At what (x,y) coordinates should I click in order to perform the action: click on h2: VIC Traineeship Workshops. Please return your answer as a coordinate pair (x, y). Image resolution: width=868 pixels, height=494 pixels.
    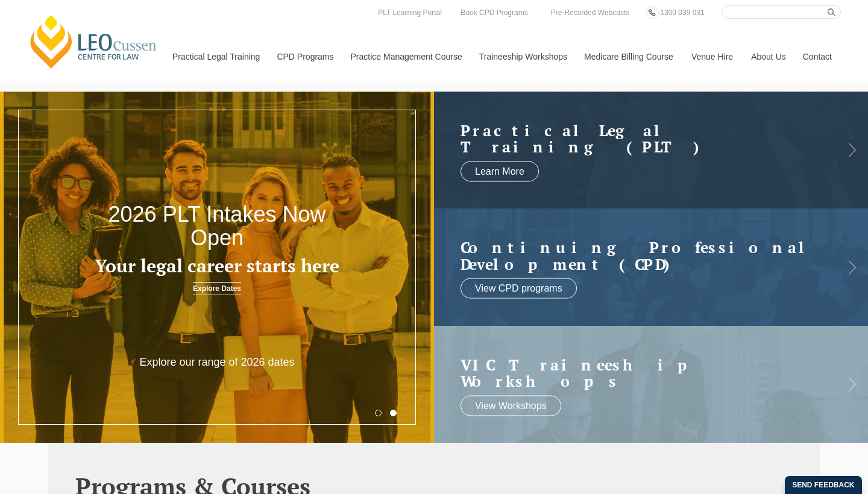
    Looking at the image, I should click on (638, 373).